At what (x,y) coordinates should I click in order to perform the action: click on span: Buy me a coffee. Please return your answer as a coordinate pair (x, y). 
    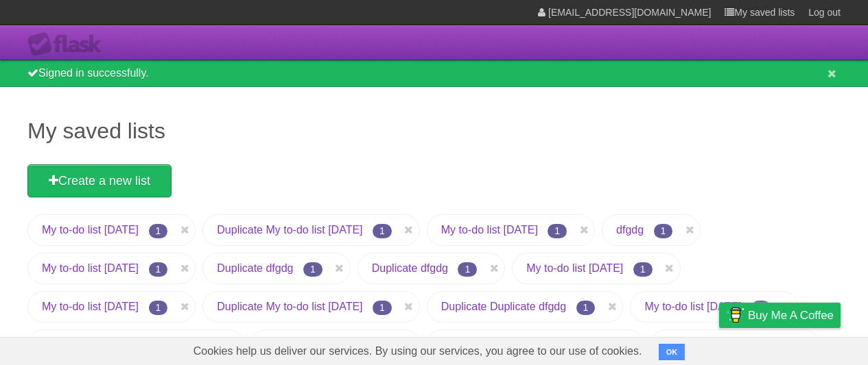
    Looking at the image, I should click on (791, 315).